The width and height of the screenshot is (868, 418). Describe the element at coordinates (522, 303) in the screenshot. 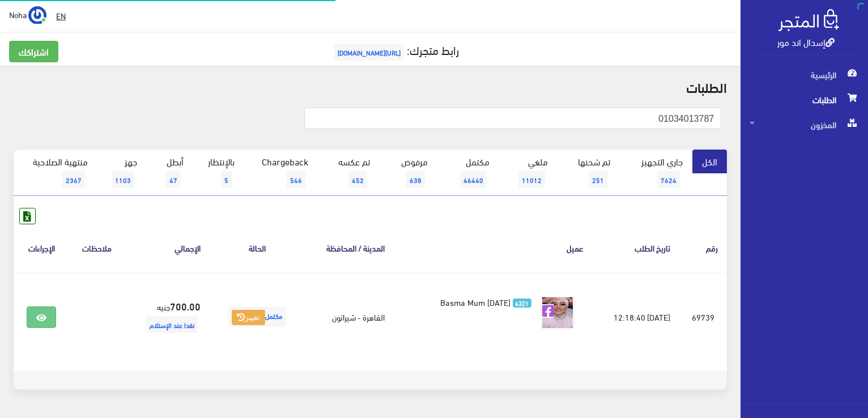

I see `span: 6321` at that location.